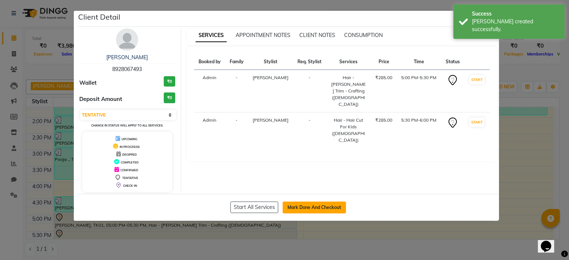 Image resolution: width=569 pixels, height=260 pixels. I want to click on th: Time, so click(419, 62).